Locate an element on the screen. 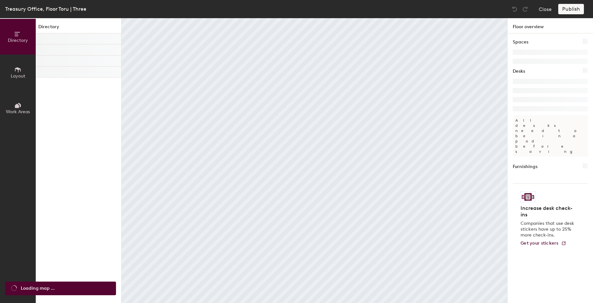 The image size is (593, 303). p: Companies that use desk stickers have up to 25% more check-ins. is located at coordinates (548, 230).